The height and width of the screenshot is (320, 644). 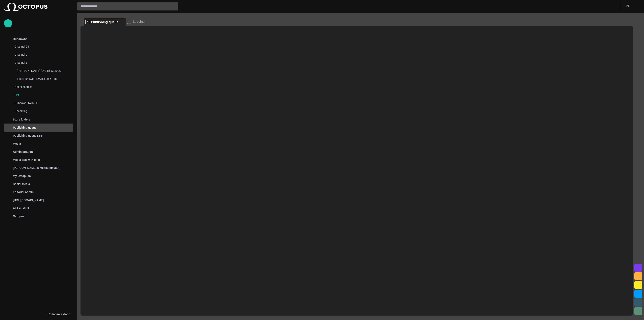 What do you see at coordinates (38, 160) in the screenshot?
I see `div: Media-test with filter` at bounding box center [38, 160].